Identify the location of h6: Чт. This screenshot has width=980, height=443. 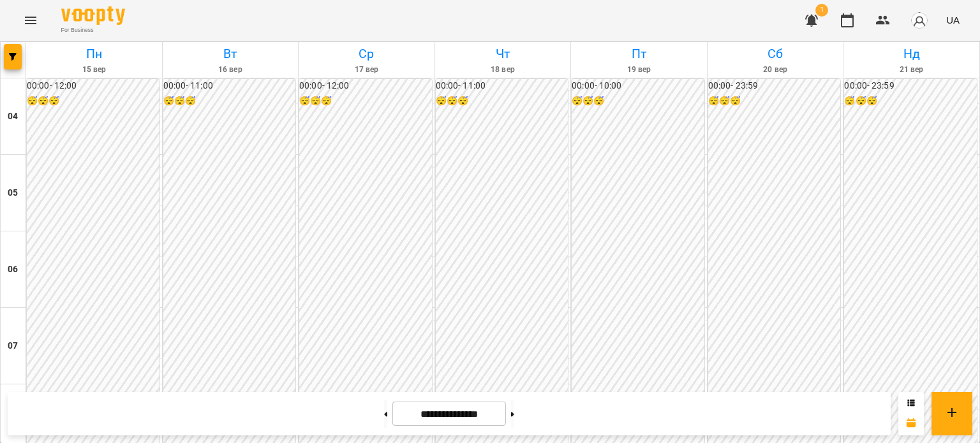
(502, 53).